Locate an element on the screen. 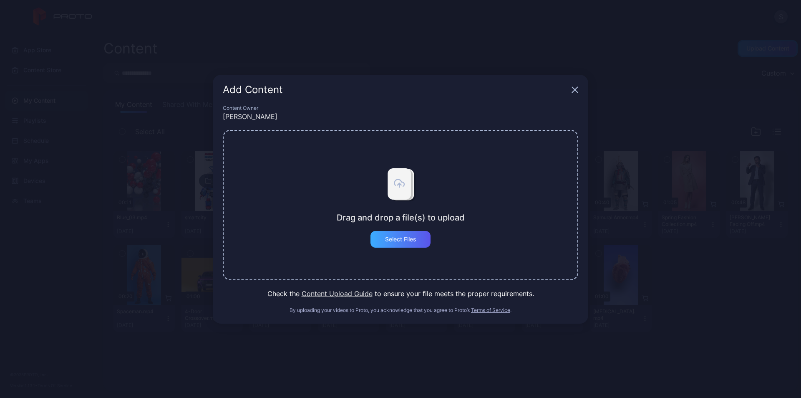  div: Drag and drop a file(s) to upload is located at coordinates (401, 217).